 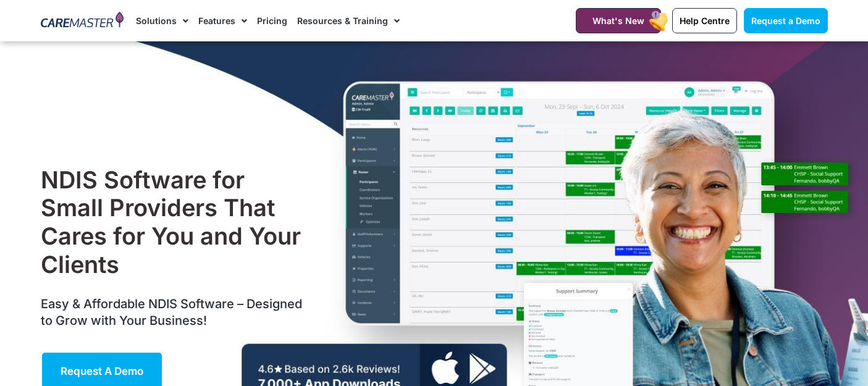 What do you see at coordinates (618, 21) in the screenshot?
I see `a: What's New` at bounding box center [618, 21].